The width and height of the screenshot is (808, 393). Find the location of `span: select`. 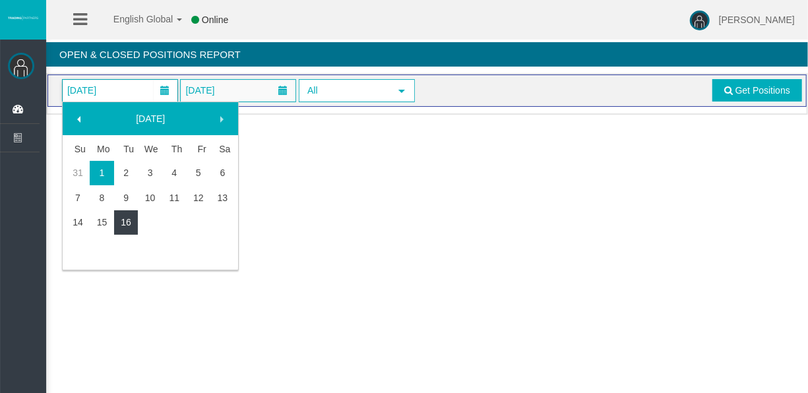

span: select is located at coordinates (402, 91).